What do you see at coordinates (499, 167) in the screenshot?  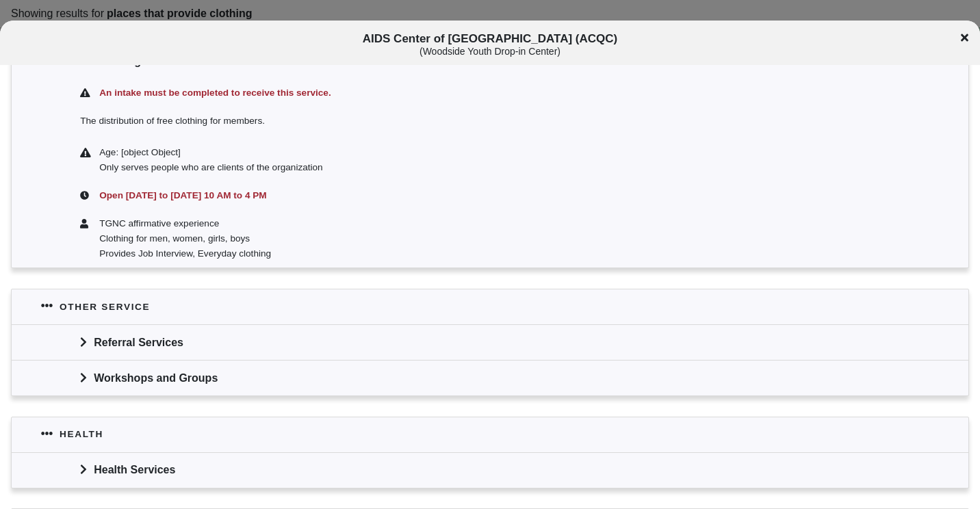 I see `div: Only serves people who are clients of the organization` at bounding box center [499, 167].